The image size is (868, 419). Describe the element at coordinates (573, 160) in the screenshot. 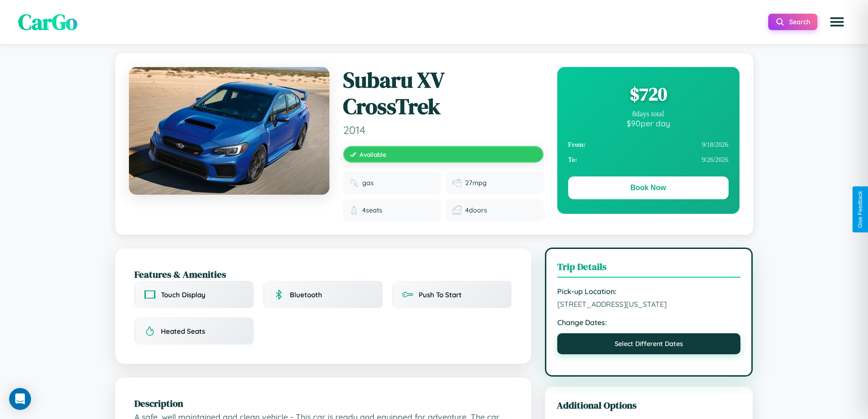

I see `strong: To:` at that location.